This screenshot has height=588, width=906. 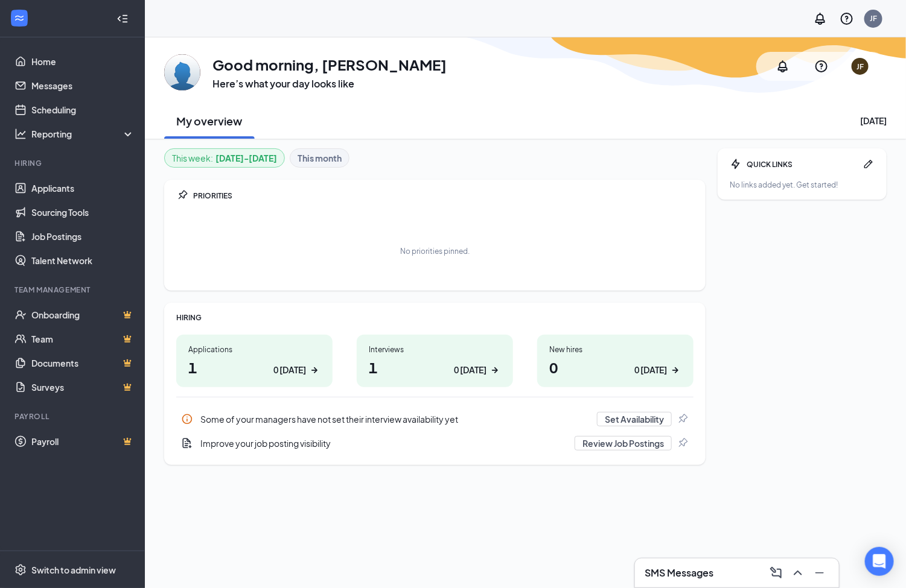 I want to click on a: TeamCrown, so click(x=83, y=339).